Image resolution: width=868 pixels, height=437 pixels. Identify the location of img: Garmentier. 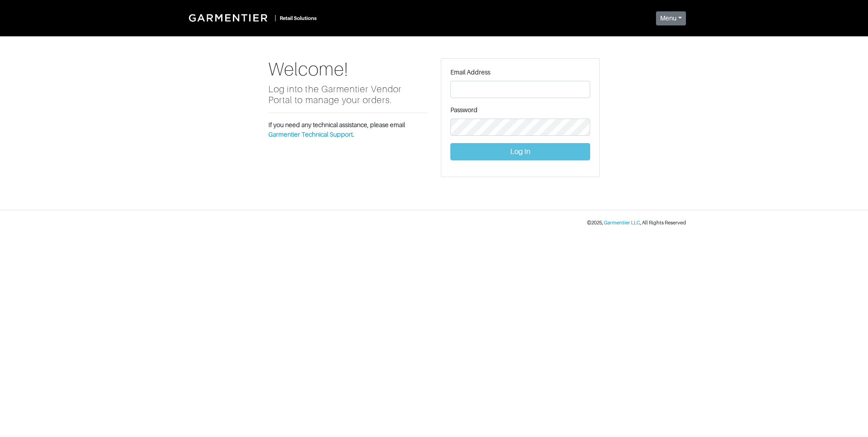
(230, 18).